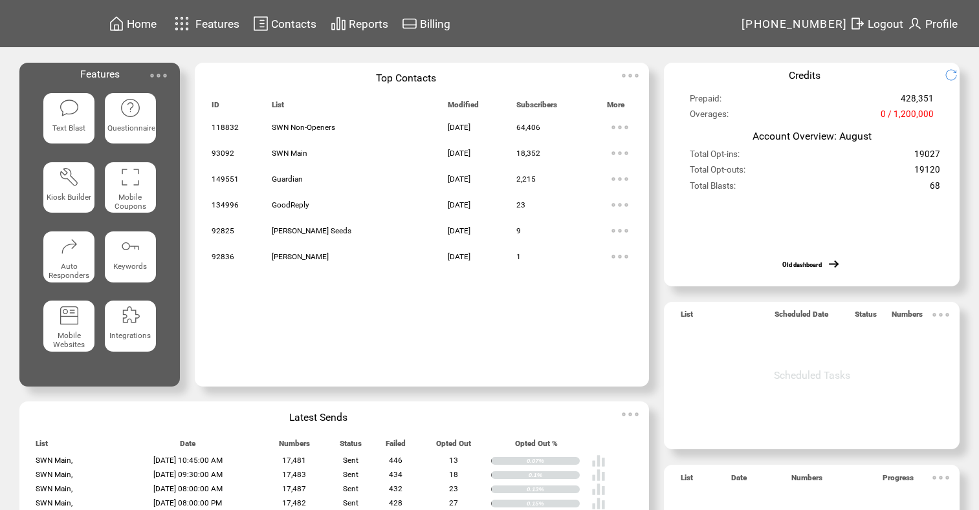  What do you see at coordinates (916, 102) in the screenshot?
I see `span: 428,351` at bounding box center [916, 102].